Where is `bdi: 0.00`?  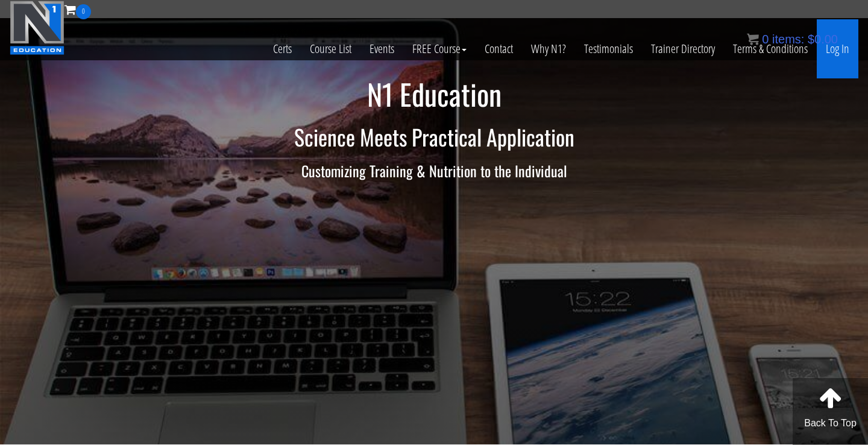 bdi: 0.00 is located at coordinates (823, 39).